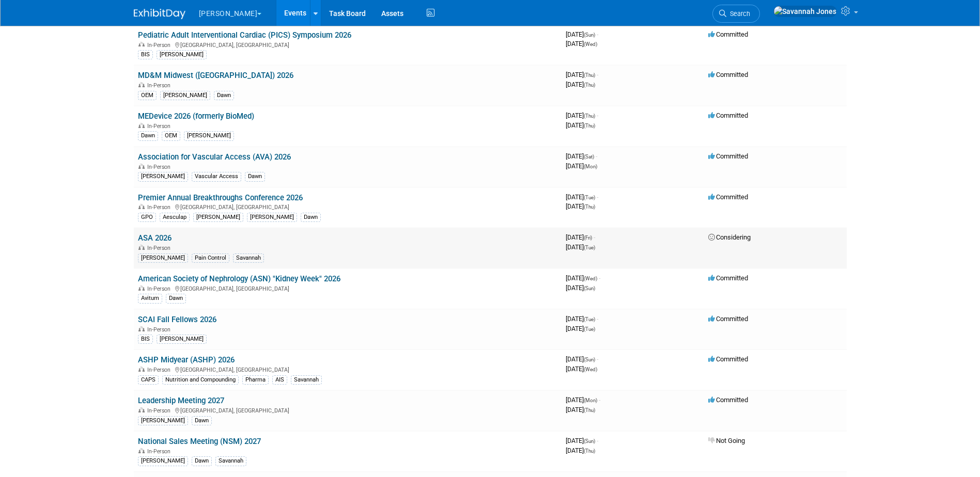 This screenshot has height=477, width=980. Describe the element at coordinates (147, 95) in the screenshot. I see `div: OEM` at that location.